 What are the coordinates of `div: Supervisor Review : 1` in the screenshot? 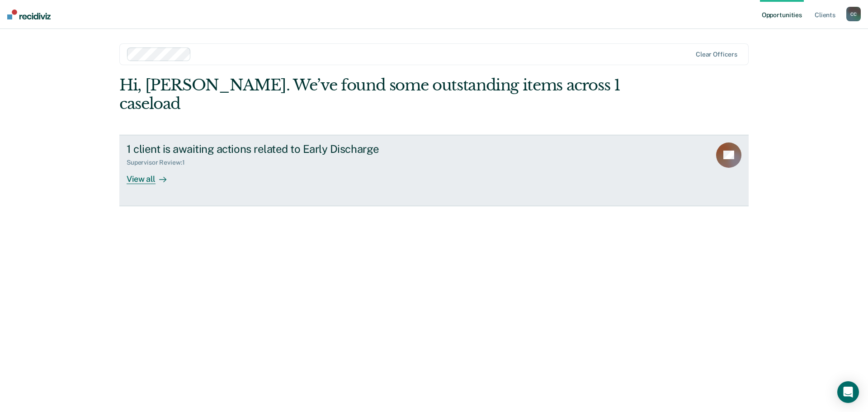 It's located at (159, 163).